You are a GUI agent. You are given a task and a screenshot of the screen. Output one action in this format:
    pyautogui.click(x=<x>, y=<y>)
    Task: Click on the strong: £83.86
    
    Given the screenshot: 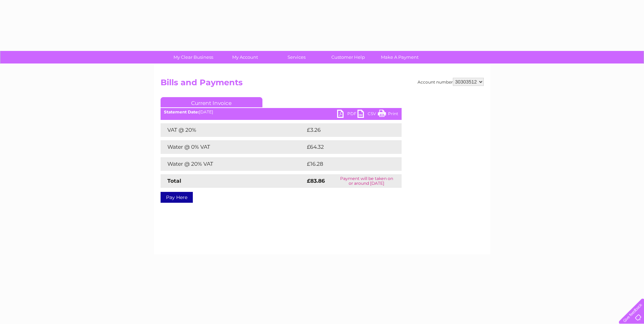 What is the action you would take?
    pyautogui.click(x=316, y=181)
    